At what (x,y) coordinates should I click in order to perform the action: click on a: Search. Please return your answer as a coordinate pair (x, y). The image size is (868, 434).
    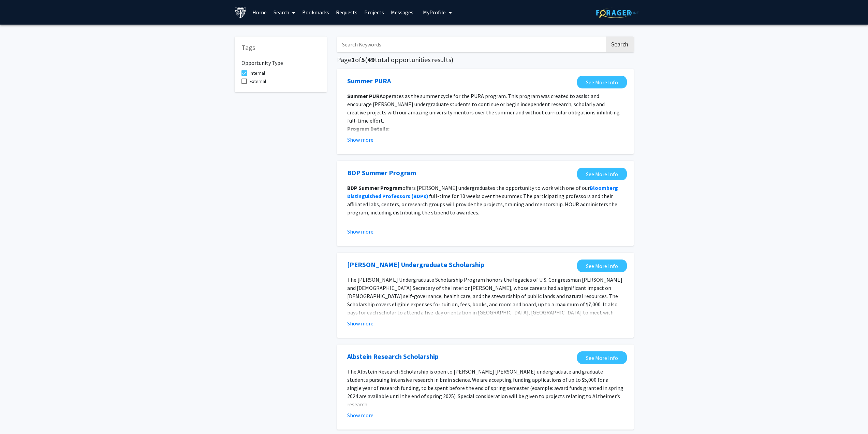
    Looking at the image, I should click on (284, 12).